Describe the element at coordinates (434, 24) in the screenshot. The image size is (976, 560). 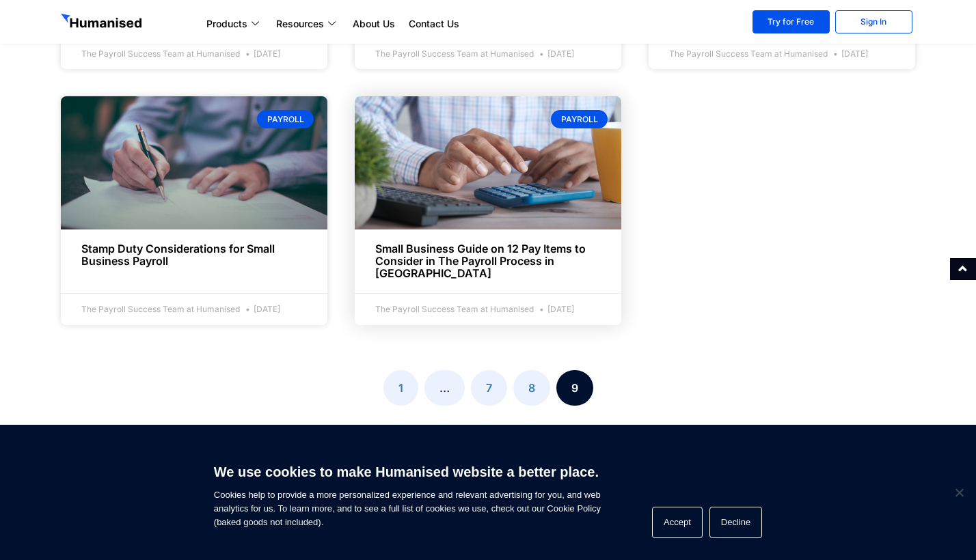
I see `a: Contact Us` at that location.